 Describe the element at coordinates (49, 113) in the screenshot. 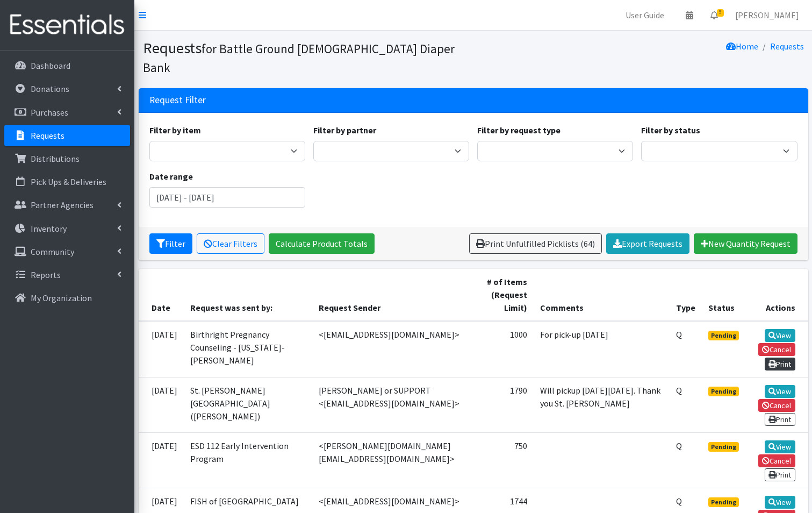

I see `p: Purchases` at that location.